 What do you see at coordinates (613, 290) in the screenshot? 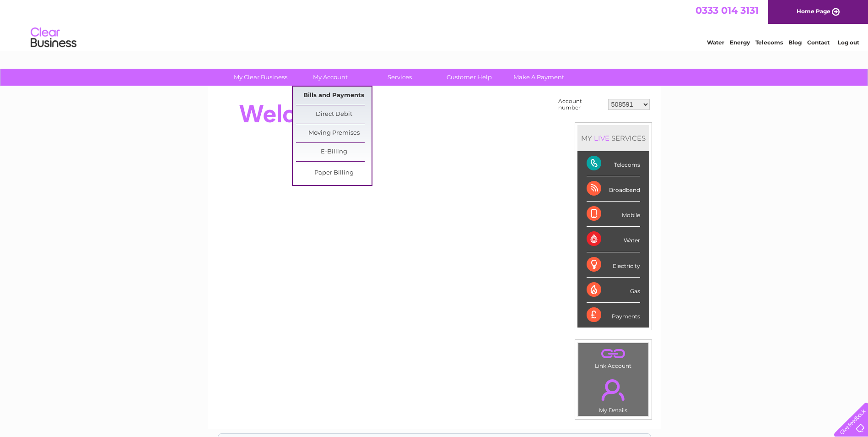
I see `div: Gas` at bounding box center [613, 290].